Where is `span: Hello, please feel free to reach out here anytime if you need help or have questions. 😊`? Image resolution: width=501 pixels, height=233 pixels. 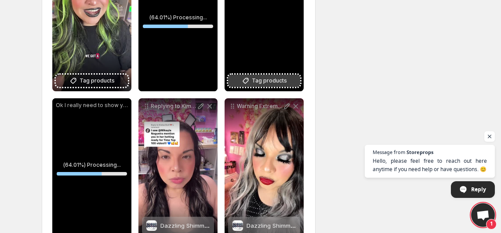 span: Hello, please feel free to reach out here anytime if you need help or have questions. 😊 is located at coordinates (430, 165).